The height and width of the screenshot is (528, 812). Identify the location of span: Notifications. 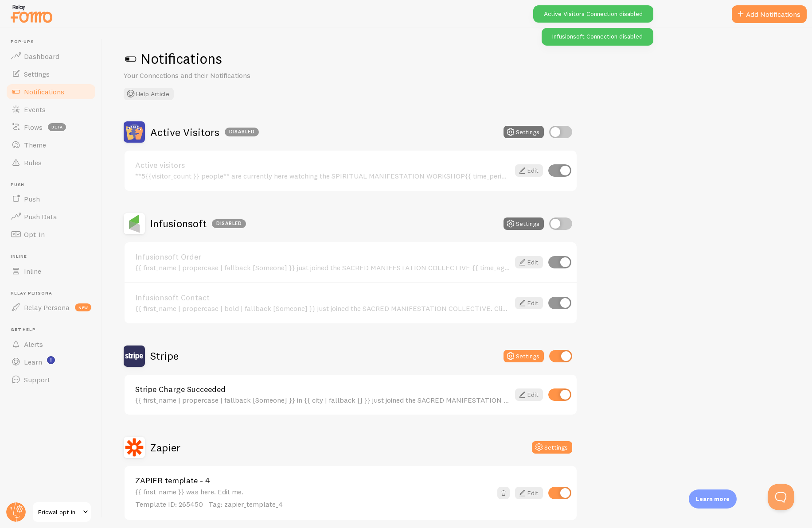
(44, 92).